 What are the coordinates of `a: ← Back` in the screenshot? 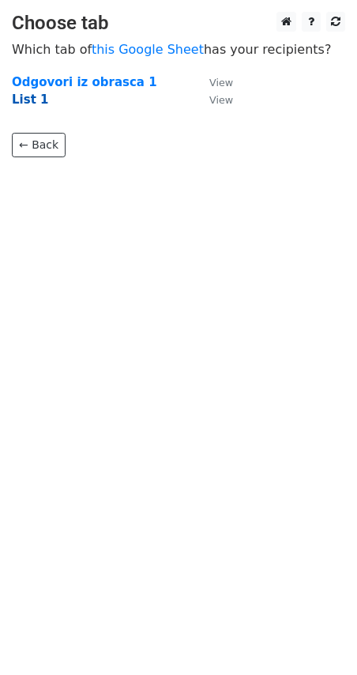 It's located at (39, 145).